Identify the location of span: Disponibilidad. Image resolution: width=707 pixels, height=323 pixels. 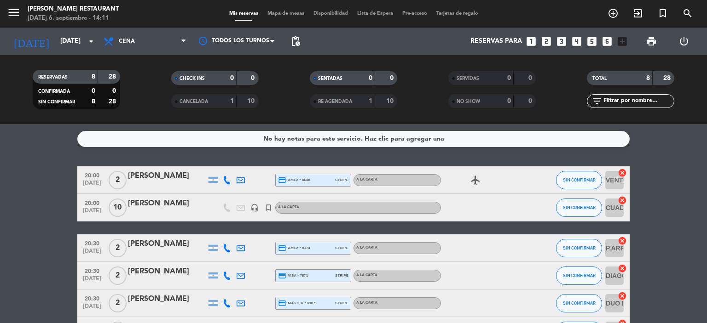
(330, 13).